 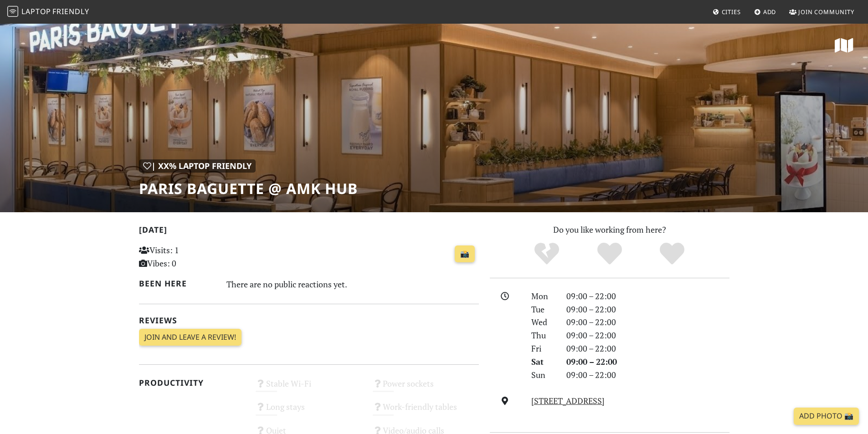 What do you see at coordinates (822, 12) in the screenshot?
I see `a: Join Community` at bounding box center [822, 12].